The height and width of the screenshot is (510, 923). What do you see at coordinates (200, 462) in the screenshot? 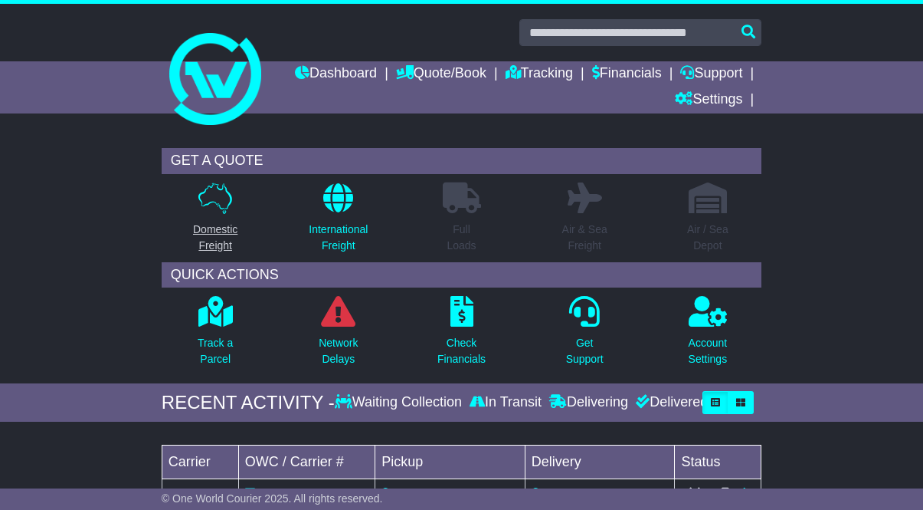
I see `td: Carrier` at bounding box center [200, 462].